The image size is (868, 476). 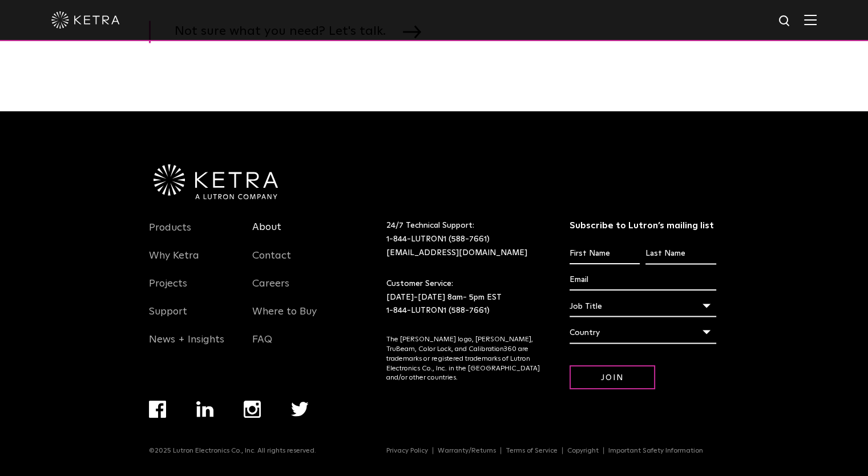 I want to click on a: Support, so click(x=168, y=318).